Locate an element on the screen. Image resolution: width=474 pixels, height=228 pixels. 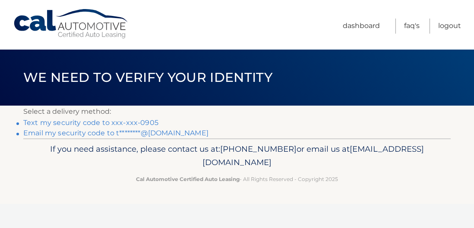
strong: Cal Automotive Certified Auto Leasing is located at coordinates (188, 179).